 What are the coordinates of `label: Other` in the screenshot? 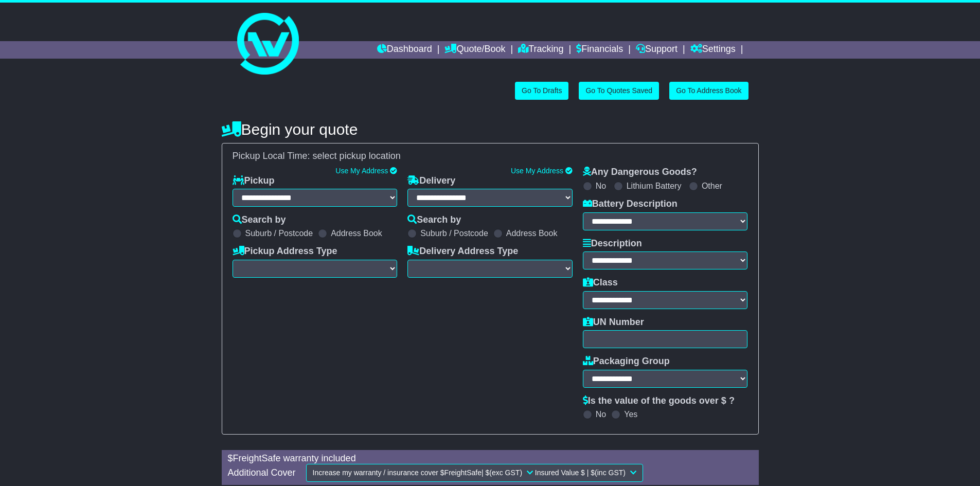 It's located at (712, 186).